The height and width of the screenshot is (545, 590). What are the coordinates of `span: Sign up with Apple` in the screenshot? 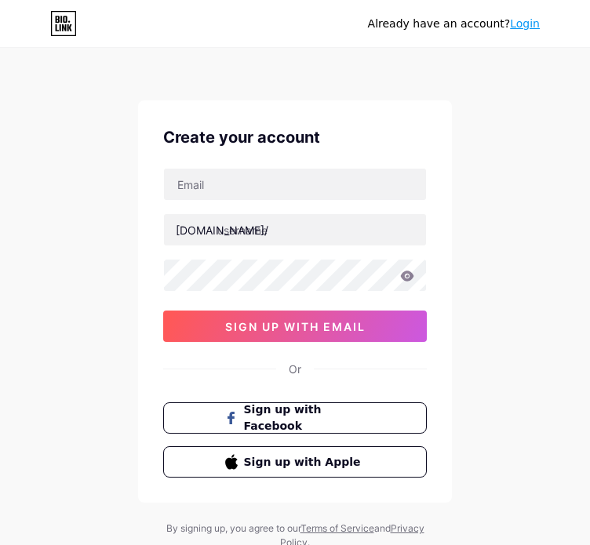 It's located at (304, 462).